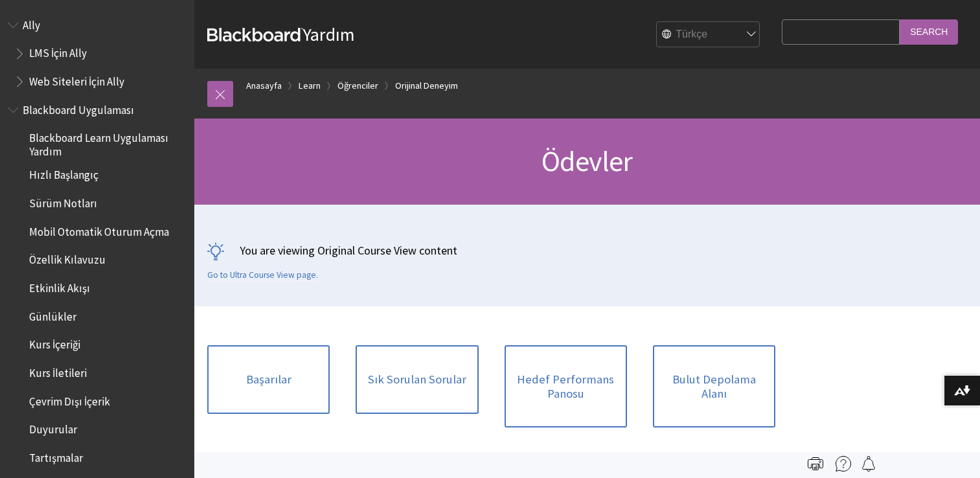  Describe the element at coordinates (263, 86) in the screenshot. I see `a: Anasayfa` at that location.